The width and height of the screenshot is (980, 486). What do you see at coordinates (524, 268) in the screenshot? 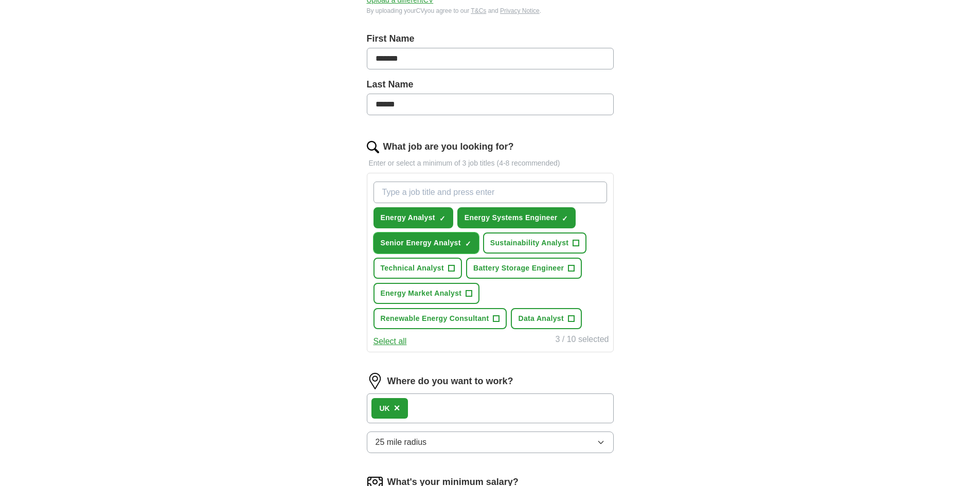
I see `button: Battery Storage Engineer` at bounding box center [524, 268].